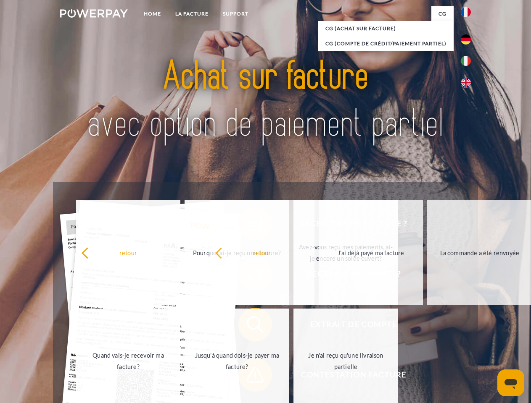  Describe the element at coordinates (371, 252) in the screenshot. I see `div: J'ai déjà payé ma facture` at that location.